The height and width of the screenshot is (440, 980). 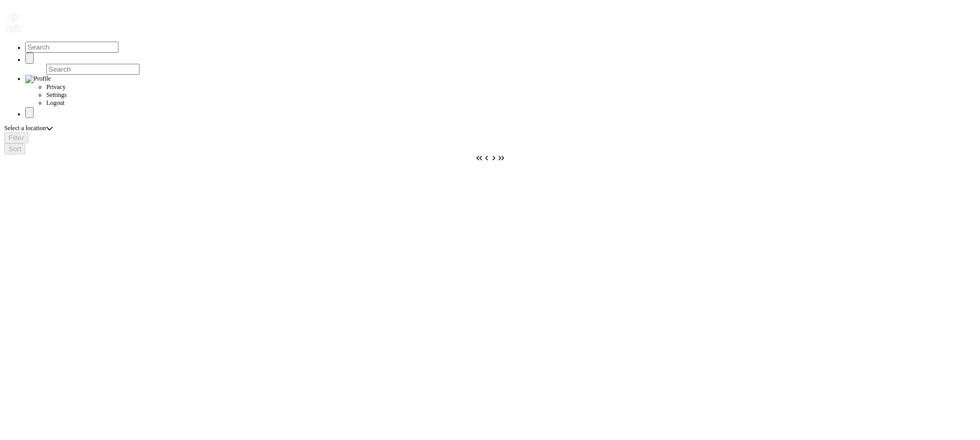 What do you see at coordinates (501, 158) in the screenshot?
I see `button: Last Page` at bounding box center [501, 158].